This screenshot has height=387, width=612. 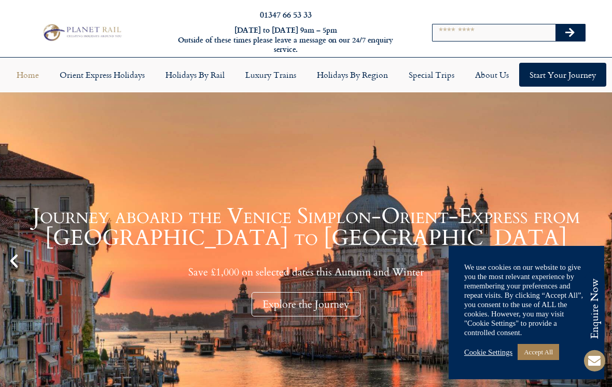 I want to click on a: Special Trips, so click(x=432, y=75).